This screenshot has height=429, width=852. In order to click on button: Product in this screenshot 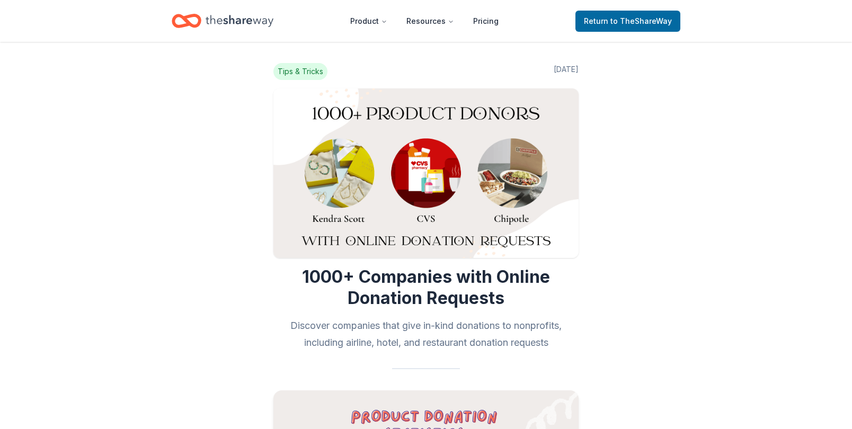, I will do `click(369, 21)`.